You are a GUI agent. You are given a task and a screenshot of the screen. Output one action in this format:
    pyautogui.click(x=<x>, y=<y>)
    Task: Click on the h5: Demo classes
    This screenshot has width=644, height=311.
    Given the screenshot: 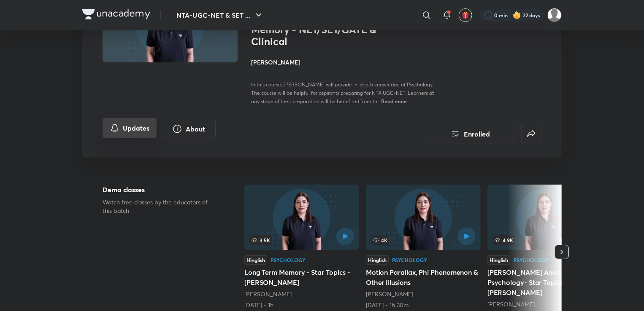 What is the action you would take?
    pyautogui.click(x=160, y=190)
    